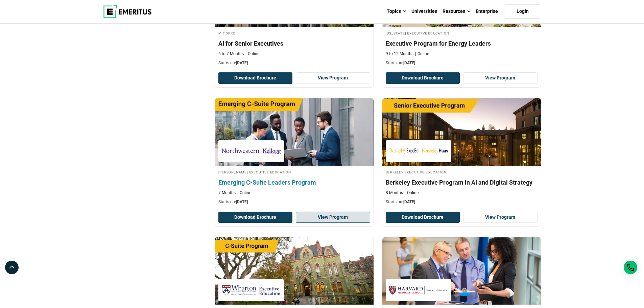 The width and height of the screenshot is (644, 308). I want to click on img: Berkeley Executive Education, so click(418, 151).